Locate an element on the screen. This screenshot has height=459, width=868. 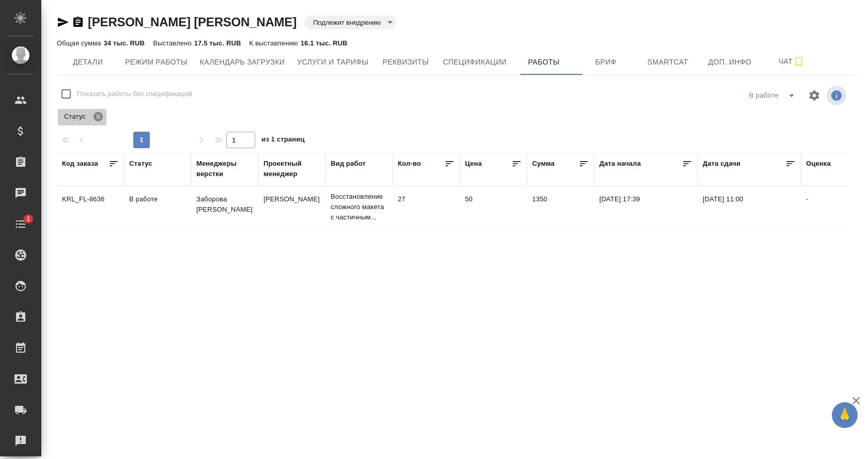
p: Статус is located at coordinates (76, 117).